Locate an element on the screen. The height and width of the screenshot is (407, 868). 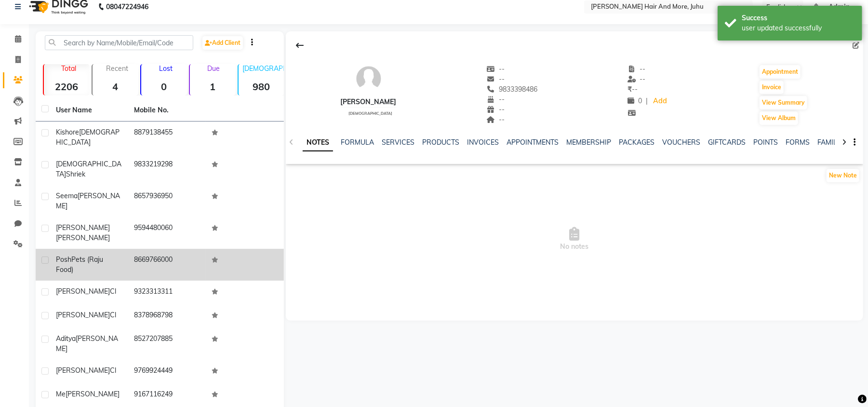
button: Invoice is located at coordinates (772, 87).